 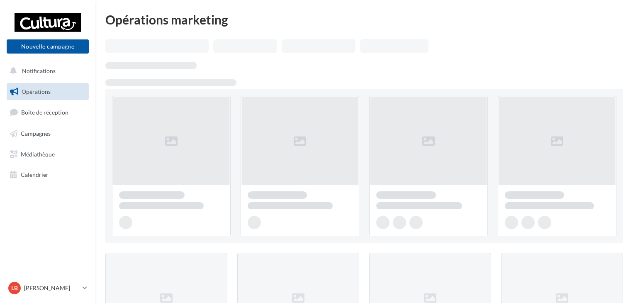 I want to click on span: Notifications, so click(x=39, y=71).